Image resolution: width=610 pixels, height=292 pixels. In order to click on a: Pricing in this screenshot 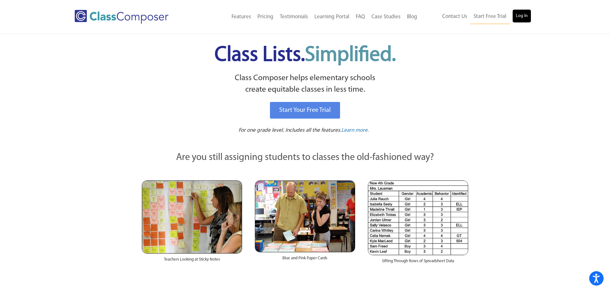, I will do `click(266, 17)`.